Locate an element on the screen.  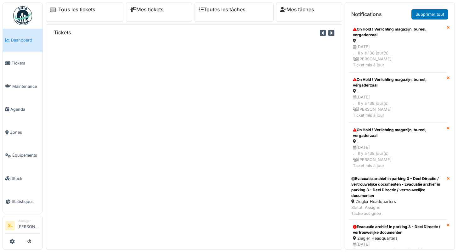
span: Zones is located at coordinates (25, 132).